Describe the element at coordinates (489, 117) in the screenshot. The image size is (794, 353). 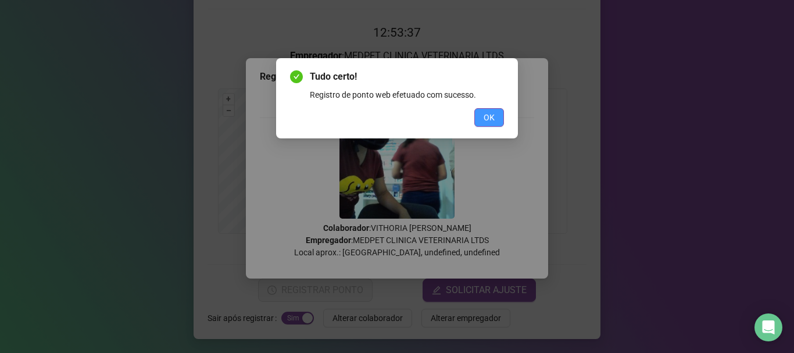
I see `span: OK` at that location.